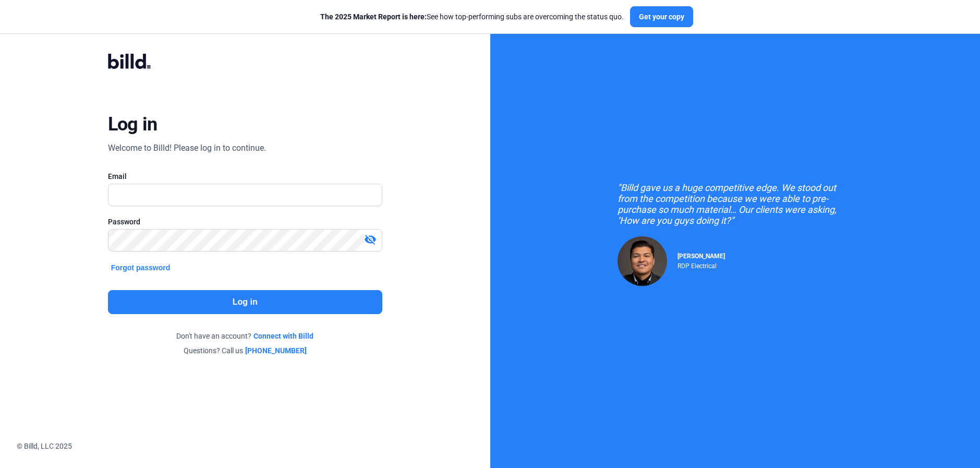  Describe the element at coordinates (642, 260) in the screenshot. I see `img: Raul Pacheco` at that location.